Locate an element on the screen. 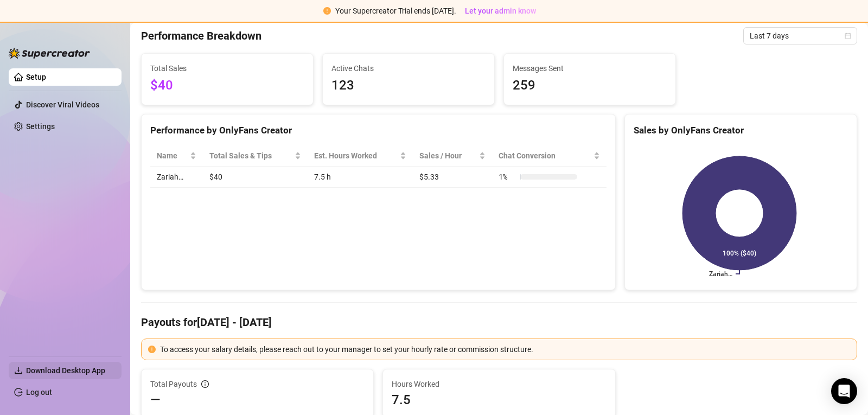 The width and height of the screenshot is (868, 415). td: $5.33 is located at coordinates (453, 177).